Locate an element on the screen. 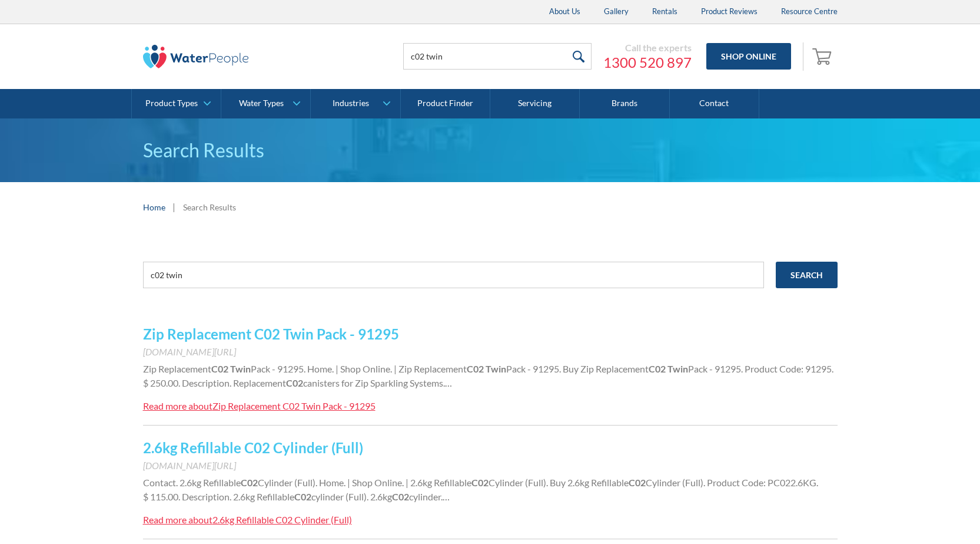 The image size is (980, 544). span: Pack - 91295. Buy Zip Replacement is located at coordinates (578, 368).